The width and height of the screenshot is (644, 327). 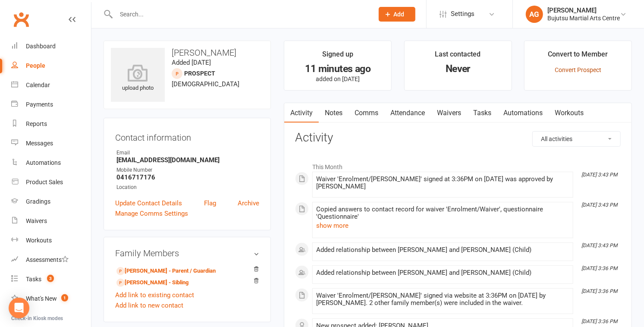 I want to click on div: Dashboard, so click(x=41, y=46).